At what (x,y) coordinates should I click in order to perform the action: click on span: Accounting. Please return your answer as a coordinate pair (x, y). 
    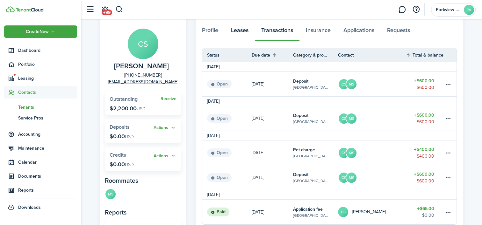
    Looking at the image, I should click on (47, 134).